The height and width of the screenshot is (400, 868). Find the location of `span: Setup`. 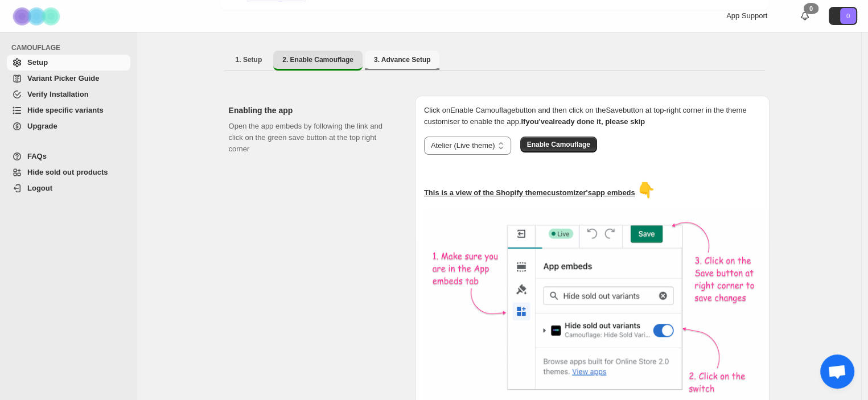

span: Setup is located at coordinates (38, 62).